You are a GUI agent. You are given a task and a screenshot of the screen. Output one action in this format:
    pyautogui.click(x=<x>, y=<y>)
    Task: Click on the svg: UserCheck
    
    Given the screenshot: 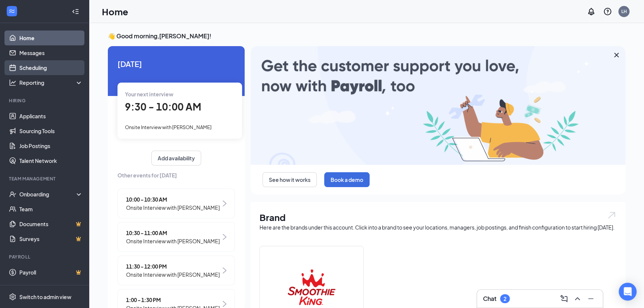 What is the action you would take?
    pyautogui.click(x=13, y=194)
    